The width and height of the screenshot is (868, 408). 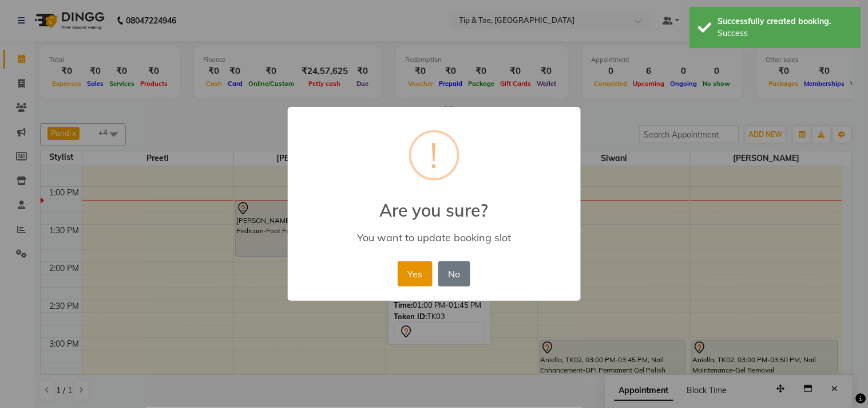 What do you see at coordinates (786, 21) in the screenshot?
I see `div: Successfully created booking.` at bounding box center [786, 21].